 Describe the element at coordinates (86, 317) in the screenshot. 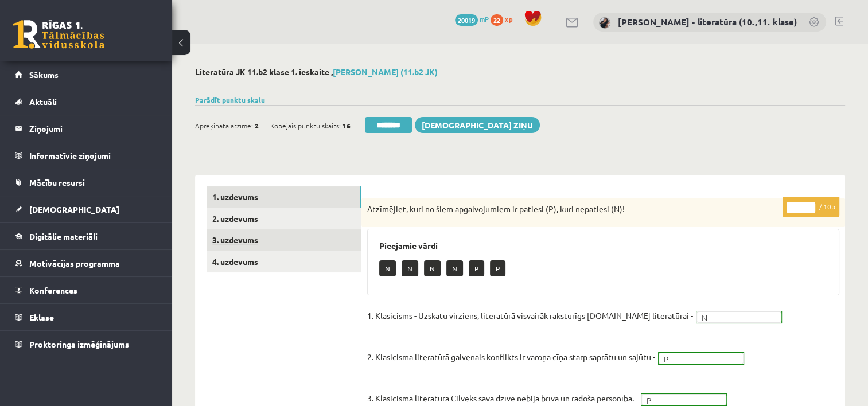

I see `a: Eklase` at that location.